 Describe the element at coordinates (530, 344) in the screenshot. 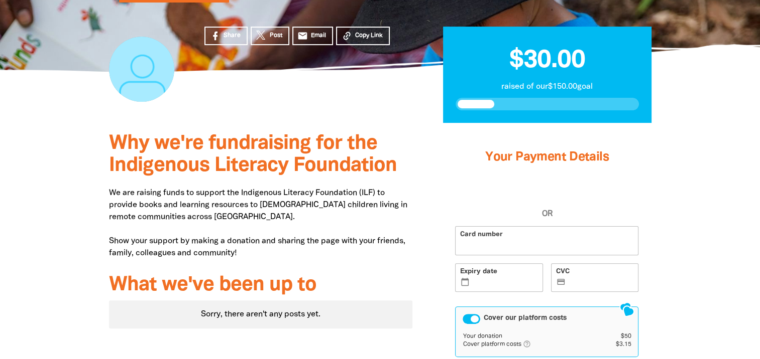

I see `i: help_outlined` at that location.